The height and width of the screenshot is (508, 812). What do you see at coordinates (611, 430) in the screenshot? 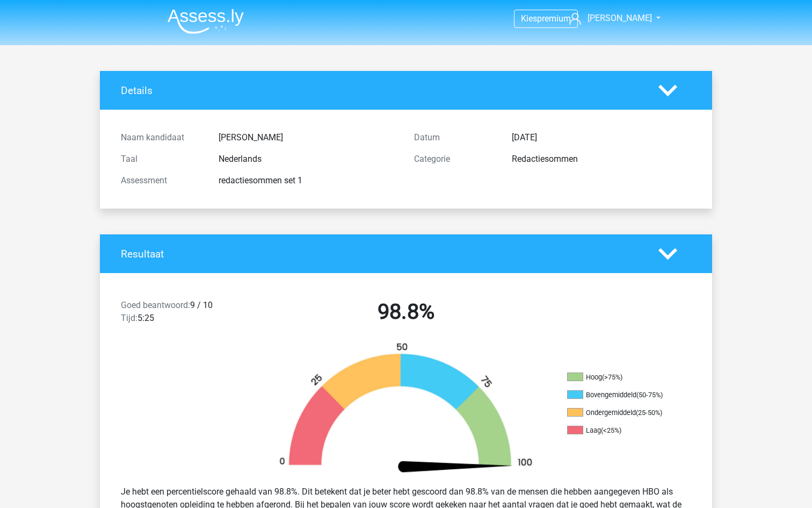
I see `div: (<25%)` at bounding box center [611, 430].